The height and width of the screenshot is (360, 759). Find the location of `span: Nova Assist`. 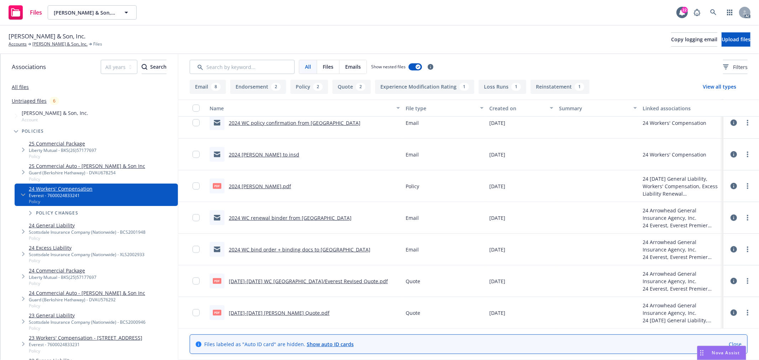

span: Nova Assist is located at coordinates (726, 353).